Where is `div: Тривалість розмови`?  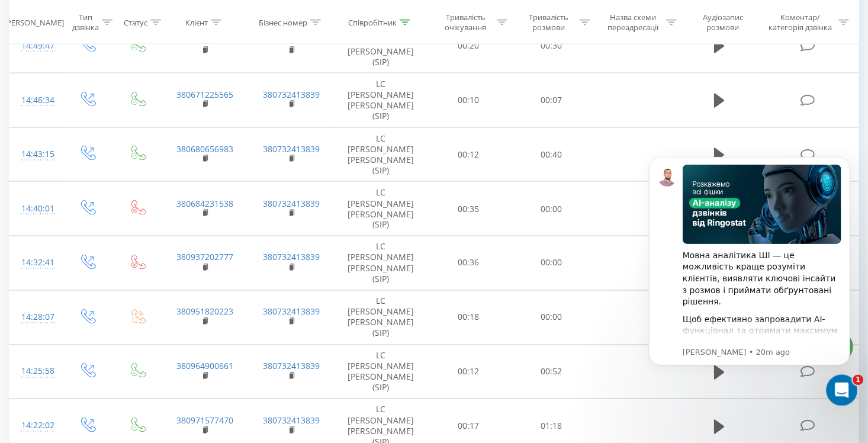
div: Тривалість розмови is located at coordinates (549, 23).